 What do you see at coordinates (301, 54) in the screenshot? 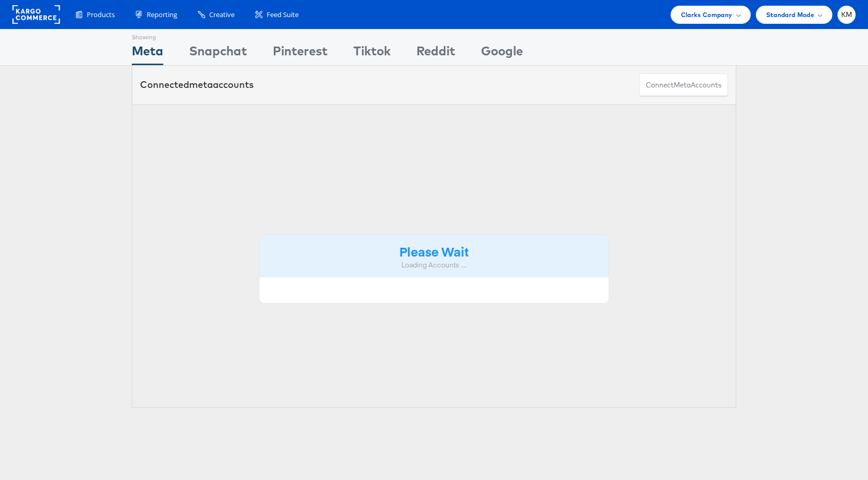
I see `div: Pinterest` at bounding box center [301, 54].